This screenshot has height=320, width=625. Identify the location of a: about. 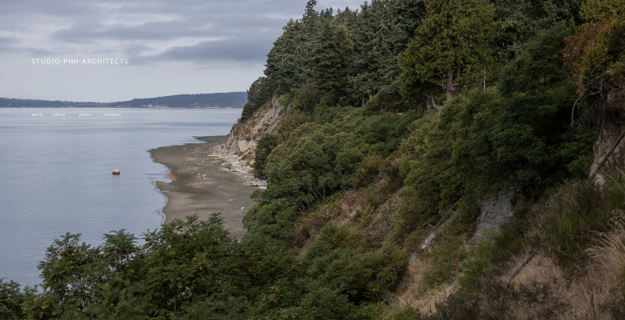
(59, 114).